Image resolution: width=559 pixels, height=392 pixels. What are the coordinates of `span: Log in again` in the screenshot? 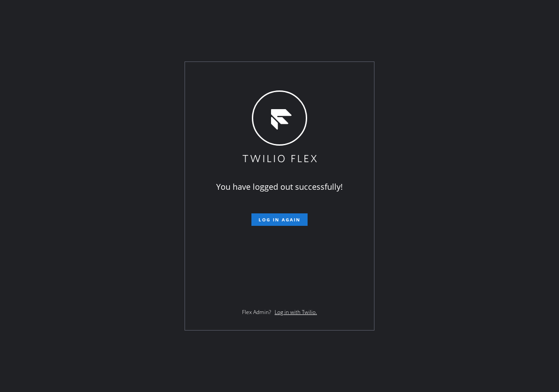 It's located at (280, 220).